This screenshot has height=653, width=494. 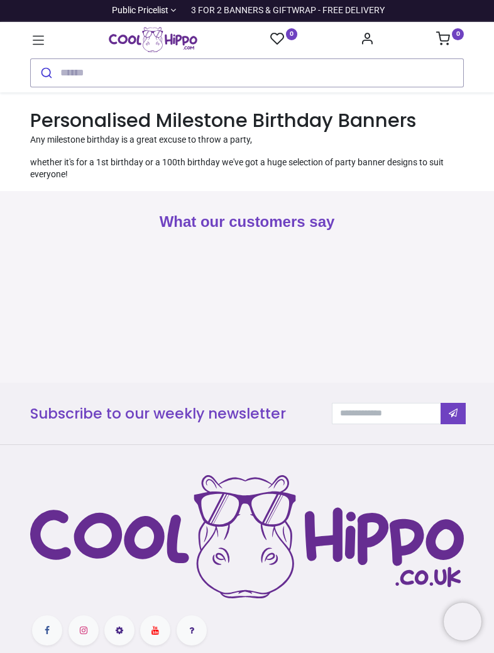 I want to click on img: Cool Hippo, so click(x=153, y=40).